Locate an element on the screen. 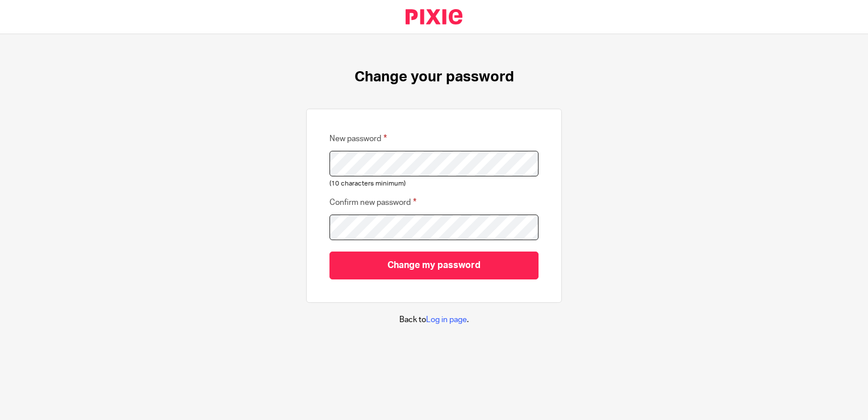 This screenshot has width=868, height=420. span: (10 characters minimum) is located at coordinates (368, 183).